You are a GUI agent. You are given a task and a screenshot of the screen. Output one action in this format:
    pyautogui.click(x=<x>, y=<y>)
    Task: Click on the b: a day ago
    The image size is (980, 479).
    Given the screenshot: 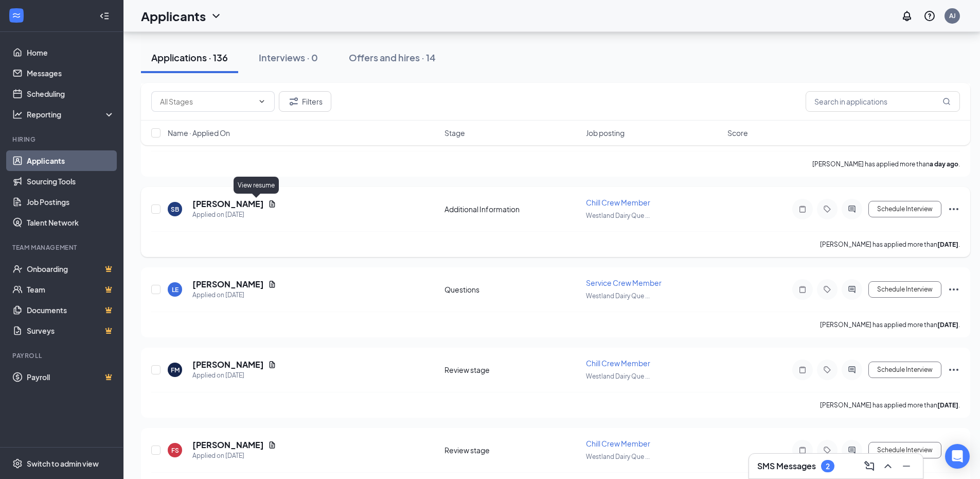 What is the action you would take?
    pyautogui.click(x=944, y=164)
    